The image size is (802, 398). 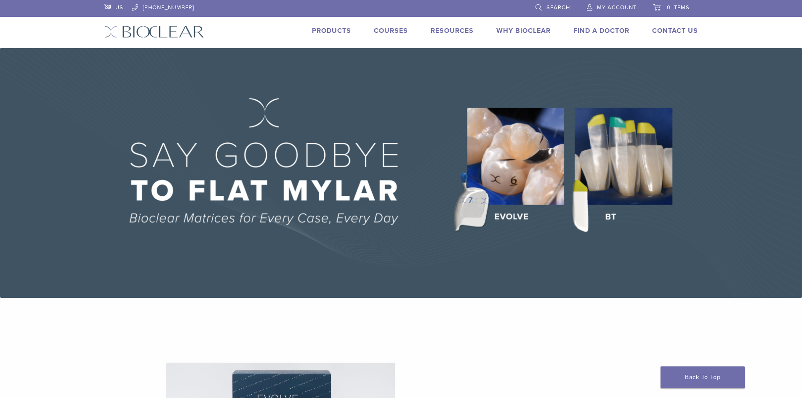 What do you see at coordinates (391, 31) in the screenshot?
I see `a: Courses` at bounding box center [391, 31].